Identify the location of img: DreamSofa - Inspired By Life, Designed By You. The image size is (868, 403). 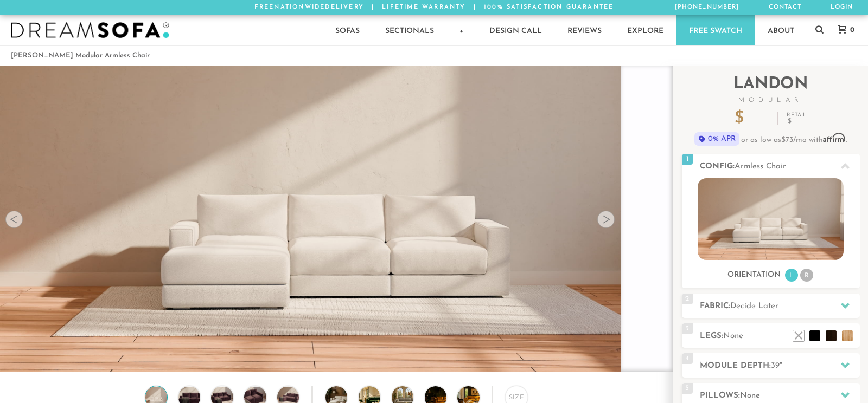
(90, 31).